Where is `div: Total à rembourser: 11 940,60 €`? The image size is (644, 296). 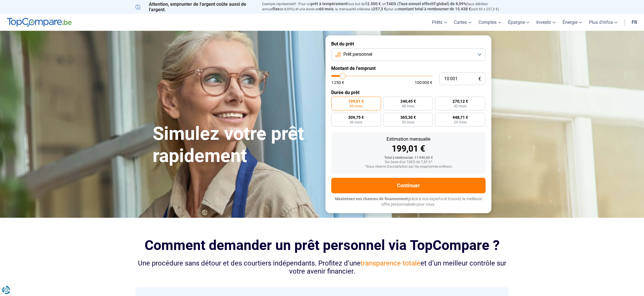
div: Total à rembourser: 11 940,60 € is located at coordinates (408, 158).